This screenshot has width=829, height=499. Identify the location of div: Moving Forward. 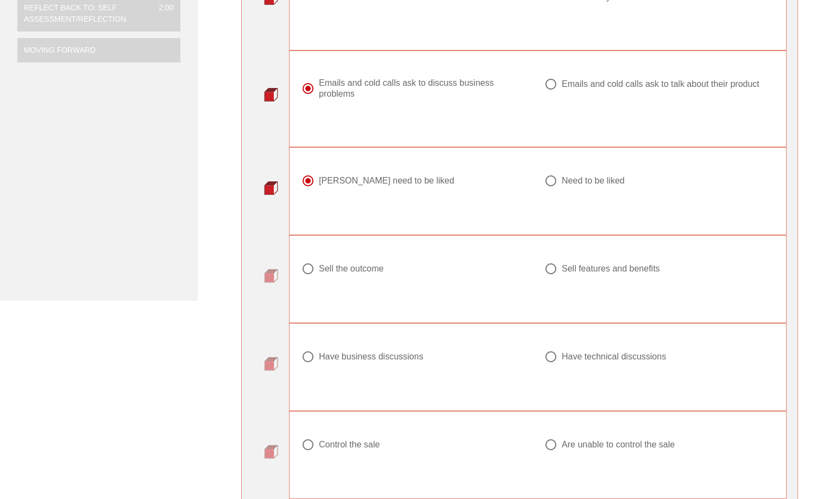
(60, 50).